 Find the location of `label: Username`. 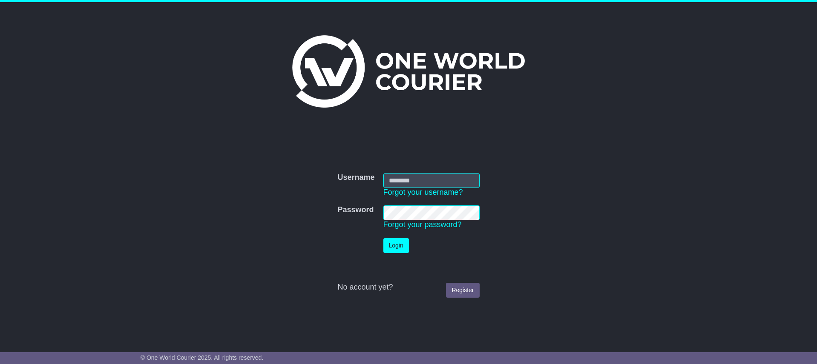

label: Username is located at coordinates (356, 178).